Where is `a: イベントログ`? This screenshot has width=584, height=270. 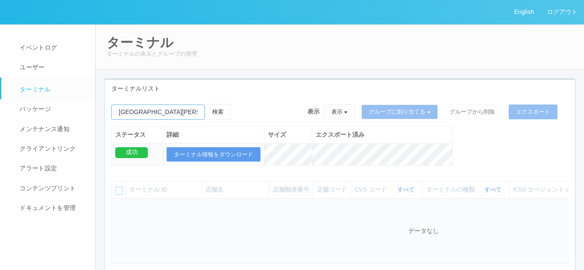
a: イベントログ is located at coordinates (52, 47).